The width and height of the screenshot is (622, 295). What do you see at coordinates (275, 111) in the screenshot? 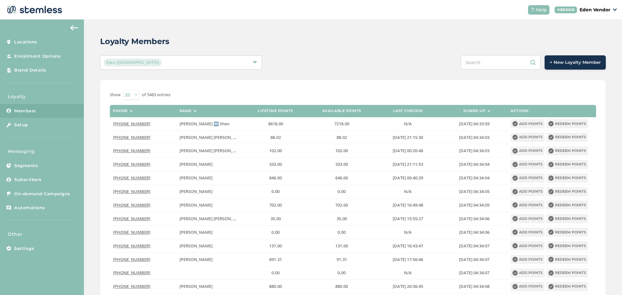
I see `label: Lifetime points` at bounding box center [275, 111].